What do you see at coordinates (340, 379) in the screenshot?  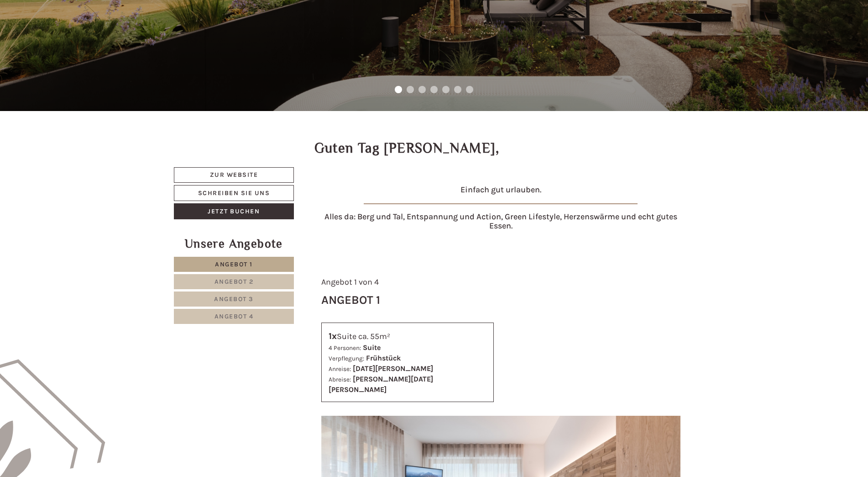 I see `small: Abreise:` at bounding box center [340, 379].